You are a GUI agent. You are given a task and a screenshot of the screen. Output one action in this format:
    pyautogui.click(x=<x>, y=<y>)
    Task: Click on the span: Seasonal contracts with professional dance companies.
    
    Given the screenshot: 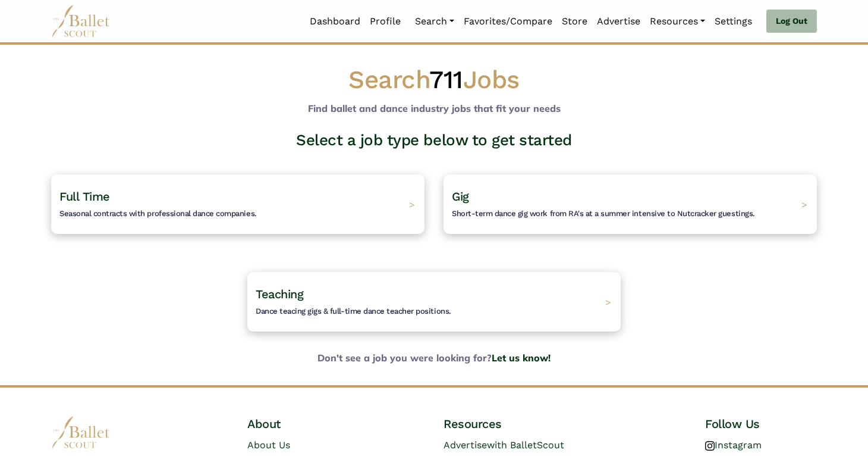 What is the action you would take?
    pyautogui.click(x=158, y=213)
    